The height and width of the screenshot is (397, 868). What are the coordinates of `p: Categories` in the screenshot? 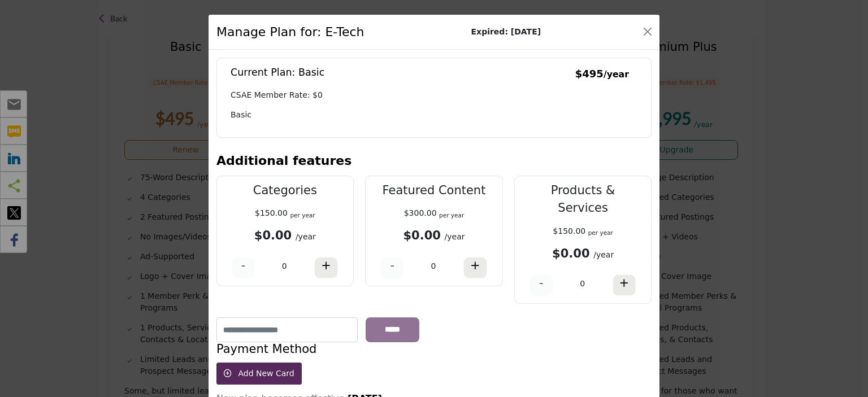 It's located at (285, 190).